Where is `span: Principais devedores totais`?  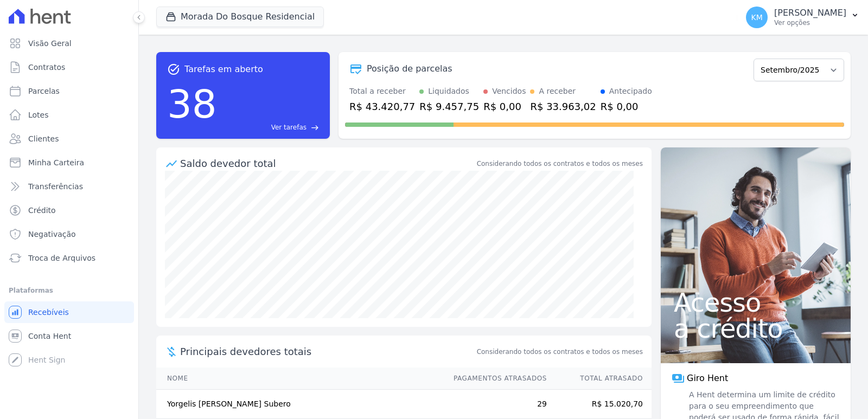
span: Principais devedores totais is located at coordinates (327, 351).